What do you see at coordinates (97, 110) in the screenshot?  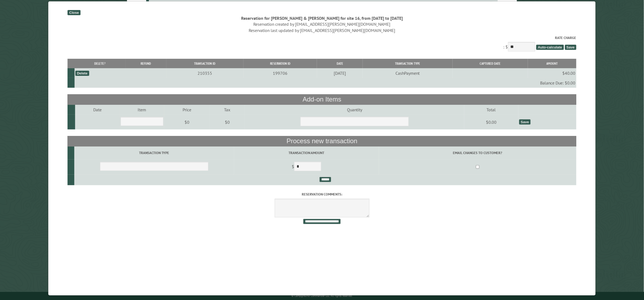 I see `td: Date` at bounding box center [97, 110].